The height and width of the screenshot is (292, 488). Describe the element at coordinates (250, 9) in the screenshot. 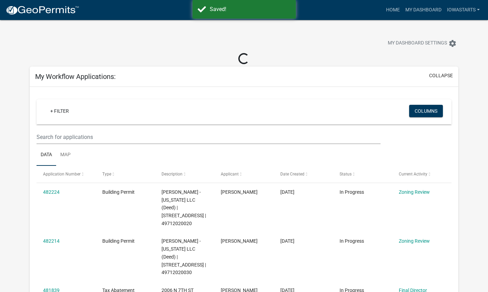

I see `div: Saved!` at that location.